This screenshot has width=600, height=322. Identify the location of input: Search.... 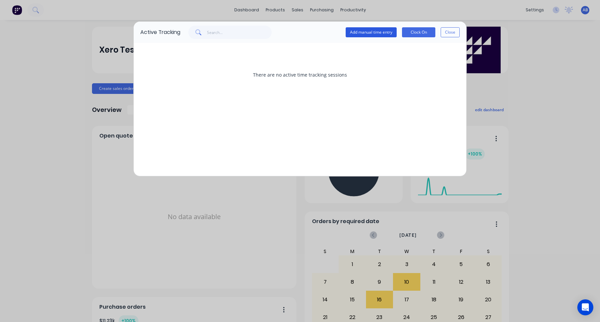
(239, 32).